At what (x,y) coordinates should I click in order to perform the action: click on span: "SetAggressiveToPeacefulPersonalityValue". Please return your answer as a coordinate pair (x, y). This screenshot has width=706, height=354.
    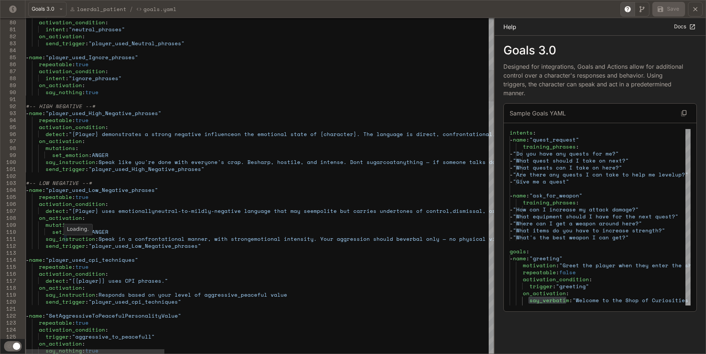
    Looking at the image, I should click on (113, 316).